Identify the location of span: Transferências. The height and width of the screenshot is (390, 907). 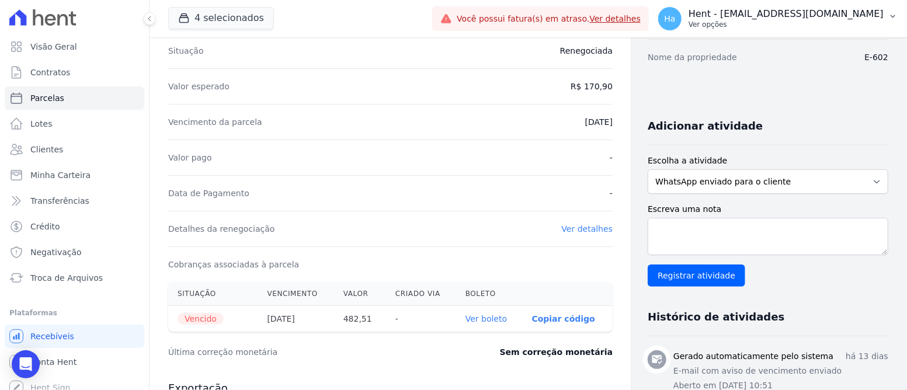
(60, 201).